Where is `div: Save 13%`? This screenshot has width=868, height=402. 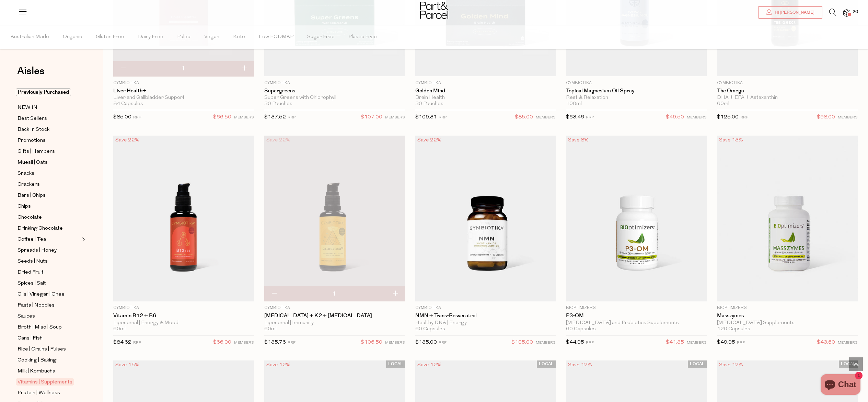
div: Save 13% is located at coordinates (731, 140).